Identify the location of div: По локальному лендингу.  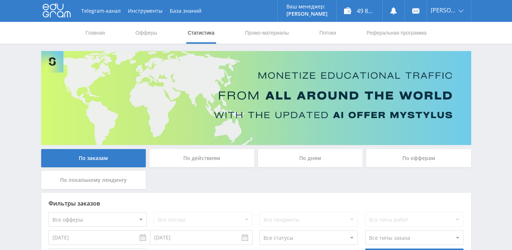
(94, 180).